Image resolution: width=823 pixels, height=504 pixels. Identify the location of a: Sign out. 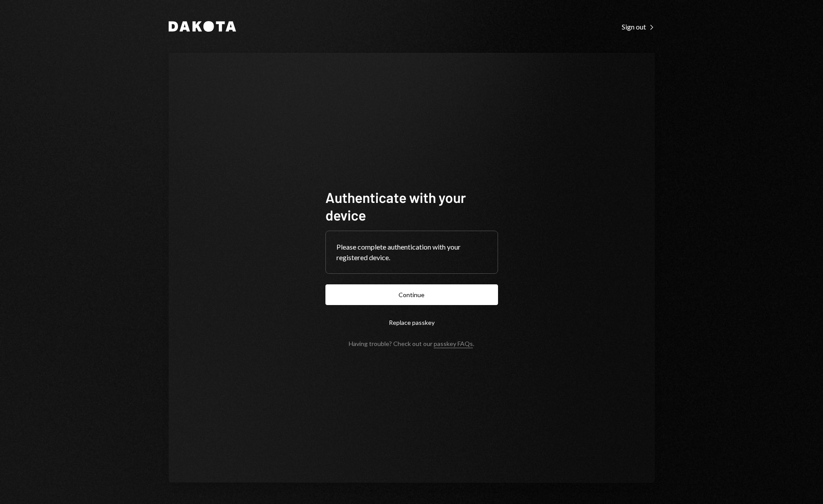
(638, 26).